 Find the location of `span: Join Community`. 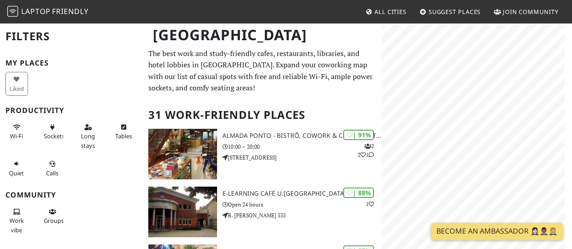

span: Join Community is located at coordinates (530, 12).